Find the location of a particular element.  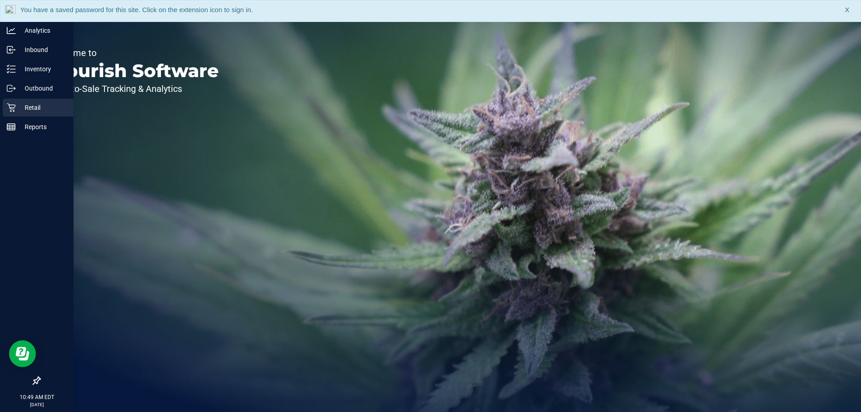

inline-svg: Outbound is located at coordinates (11, 88).